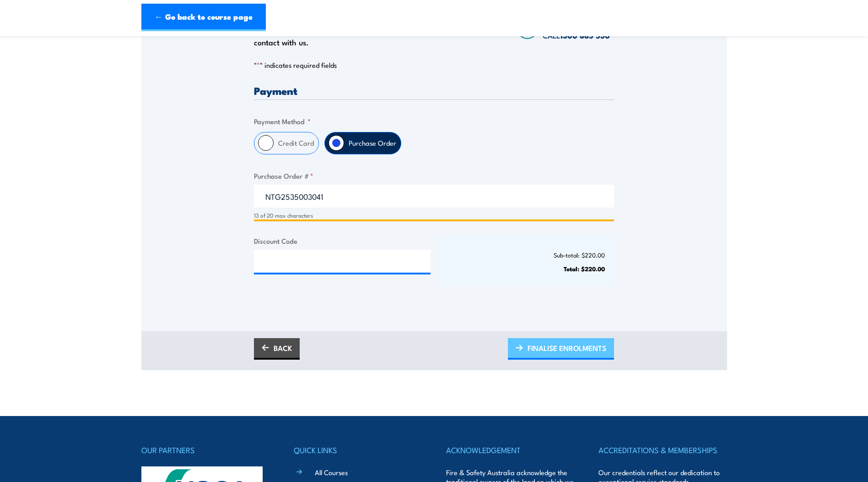 This screenshot has width=868, height=482. What do you see at coordinates (331, 472) in the screenshot?
I see `a: All Courses` at bounding box center [331, 472].